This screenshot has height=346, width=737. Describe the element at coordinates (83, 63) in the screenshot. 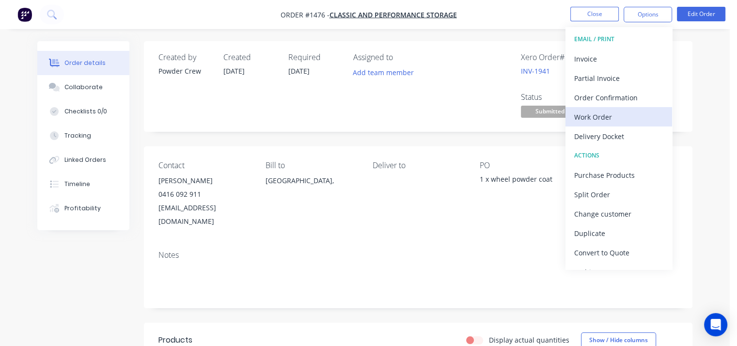

I see `button: Order details` at that location.